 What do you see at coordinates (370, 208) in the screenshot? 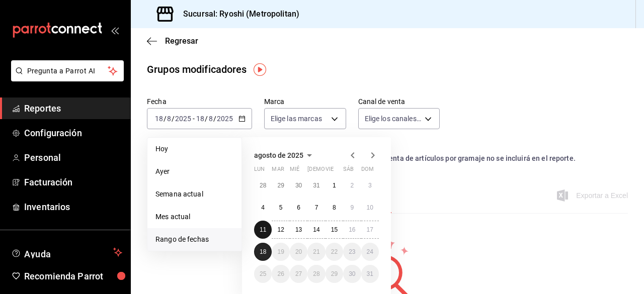
I see `abbr: 10 de agosto de 2025` at bounding box center [370, 208].